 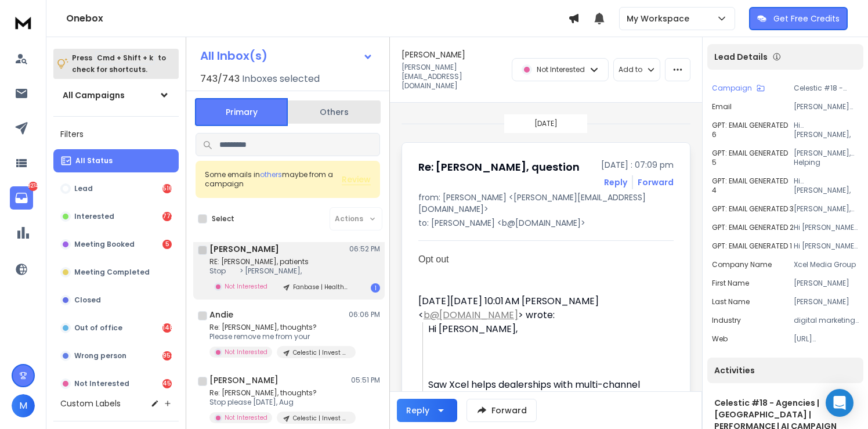 I want to click on button: Out of office1483, so click(x=116, y=328).